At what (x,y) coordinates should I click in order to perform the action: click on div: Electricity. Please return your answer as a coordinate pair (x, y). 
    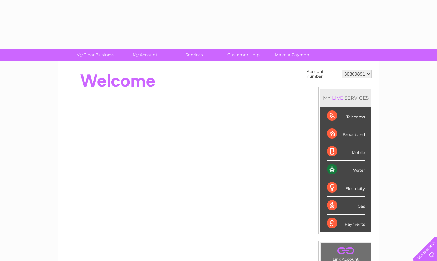
    Looking at the image, I should click on (346, 188).